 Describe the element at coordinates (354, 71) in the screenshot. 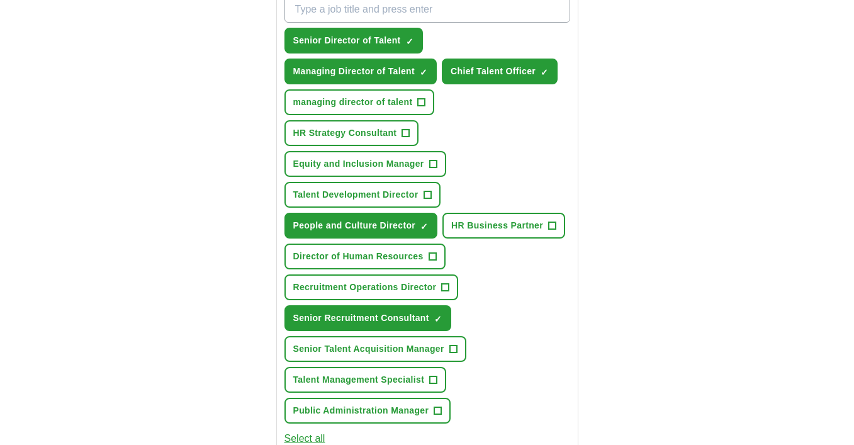

I see `span: Managing Director of Talent` at that location.